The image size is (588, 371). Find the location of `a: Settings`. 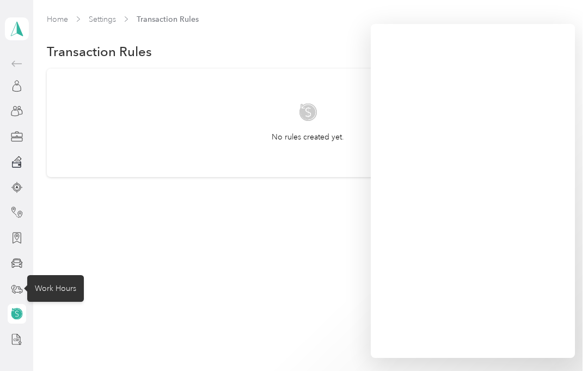

a: Settings is located at coordinates (102, 19).